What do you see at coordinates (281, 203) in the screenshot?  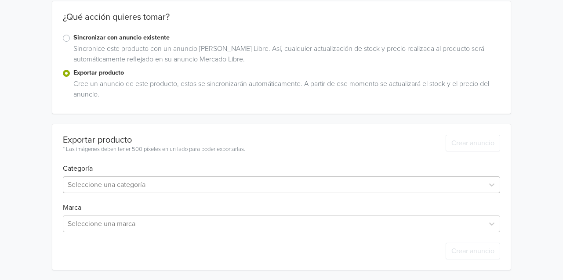 I see `h6: Marca` at bounding box center [281, 203].